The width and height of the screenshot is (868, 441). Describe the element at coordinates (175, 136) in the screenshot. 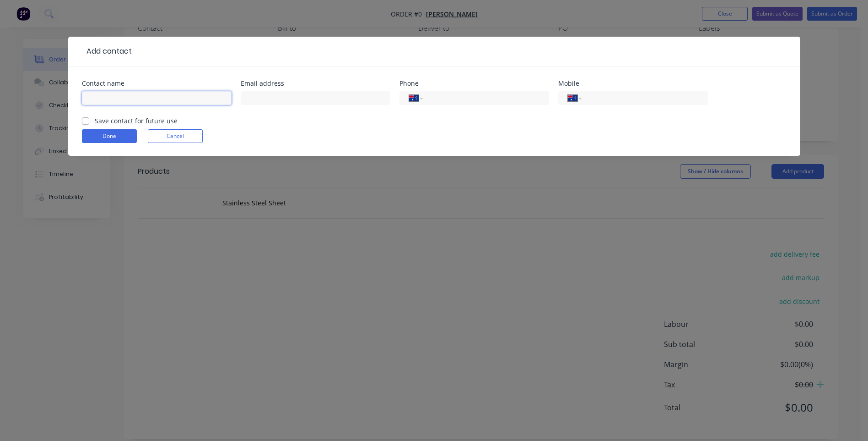

I see `button: Cancel` at that location.